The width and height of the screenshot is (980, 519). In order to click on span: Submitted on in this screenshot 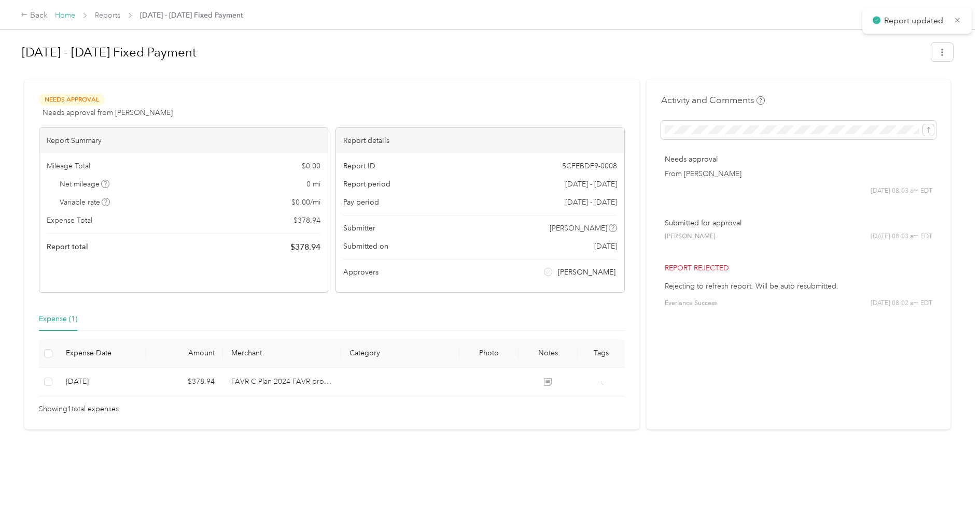, I will do `click(365, 246)`.